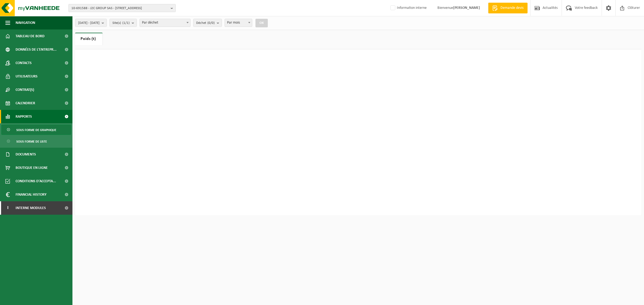 The height and width of the screenshot is (305, 644). Describe the element at coordinates (165, 23) in the screenshot. I see `span: Par déchet` at that location.